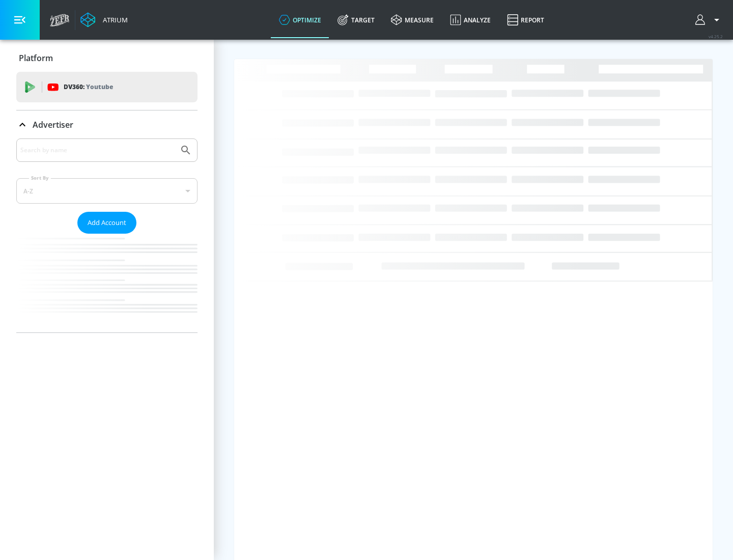 Image resolution: width=733 pixels, height=560 pixels. Describe the element at coordinates (413, 20) in the screenshot. I see `a: measure` at that location.